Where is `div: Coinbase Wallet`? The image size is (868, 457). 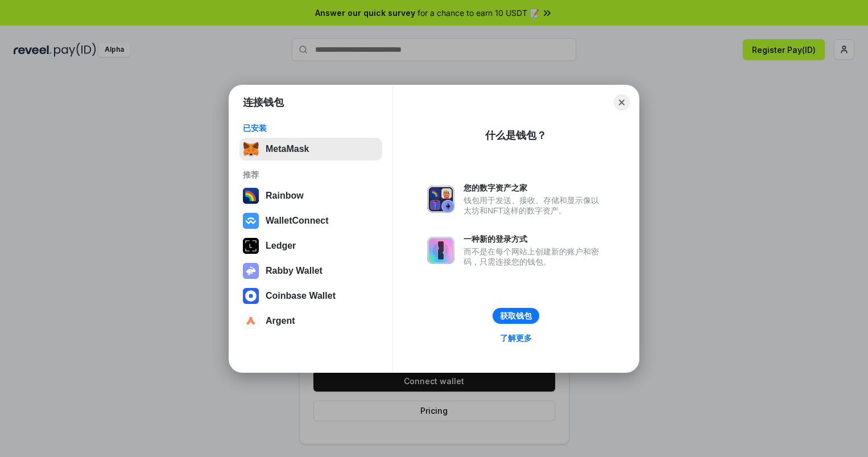 div: Coinbase Wallet is located at coordinates (300, 296).